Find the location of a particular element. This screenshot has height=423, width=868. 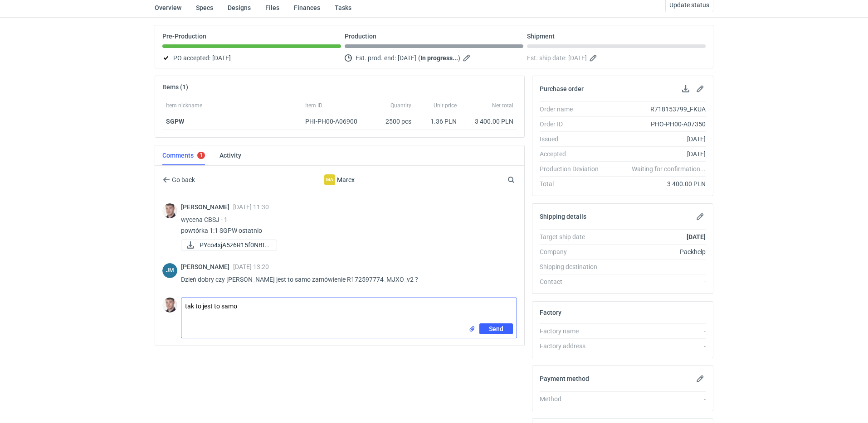

div: Factory name is located at coordinates (573, 332).